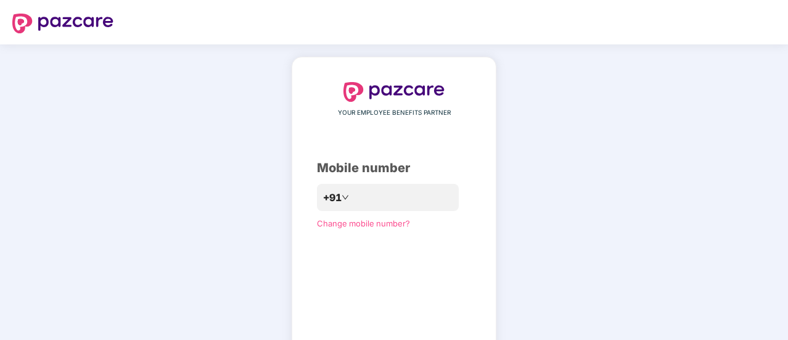 The width and height of the screenshot is (788, 340). What do you see at coordinates (332, 197) in the screenshot?
I see `span: +91` at bounding box center [332, 197].